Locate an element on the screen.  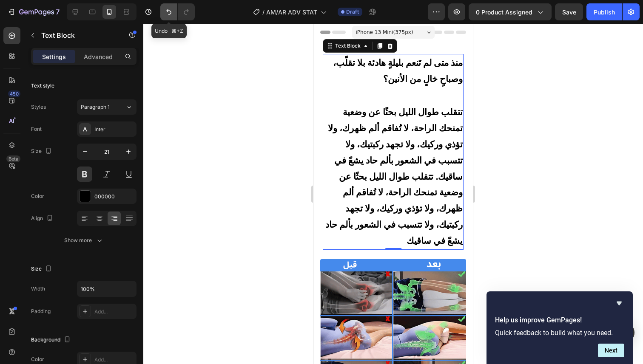
div: Background is located at coordinates (52, 340).